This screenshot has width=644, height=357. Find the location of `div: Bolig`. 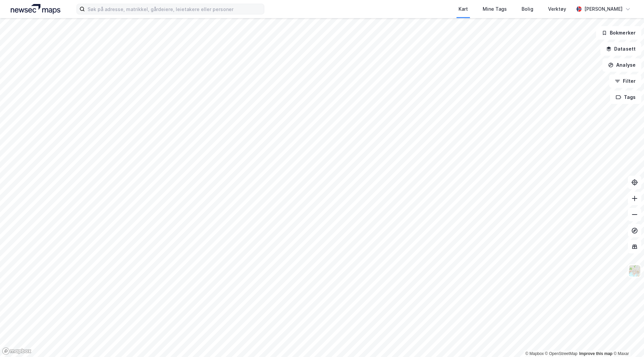

div: Bolig is located at coordinates (527, 9).